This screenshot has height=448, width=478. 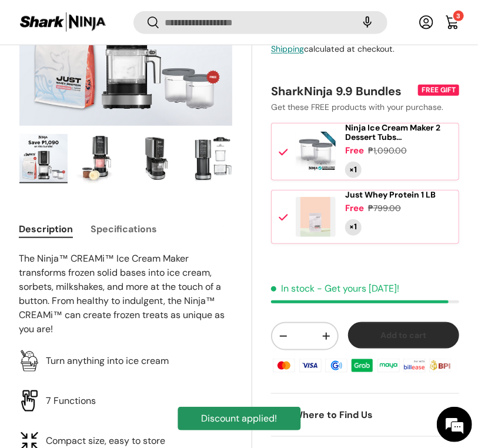 I want to click on div: Chat with us now, so click(x=130, y=73).